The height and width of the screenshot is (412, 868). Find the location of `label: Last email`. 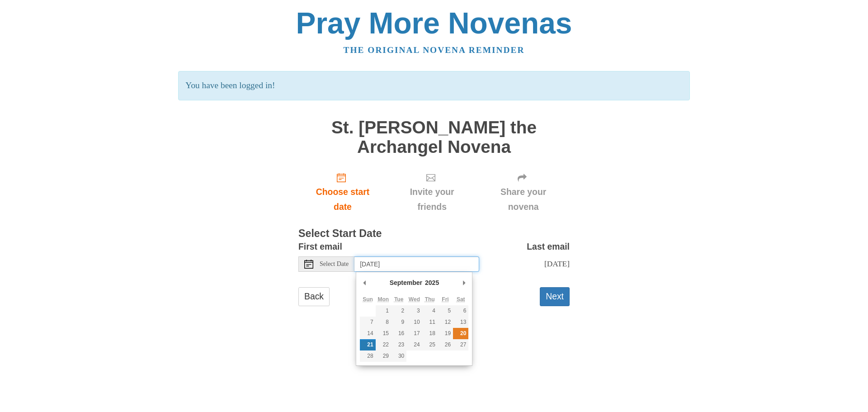

label: Last email is located at coordinates (548, 246).